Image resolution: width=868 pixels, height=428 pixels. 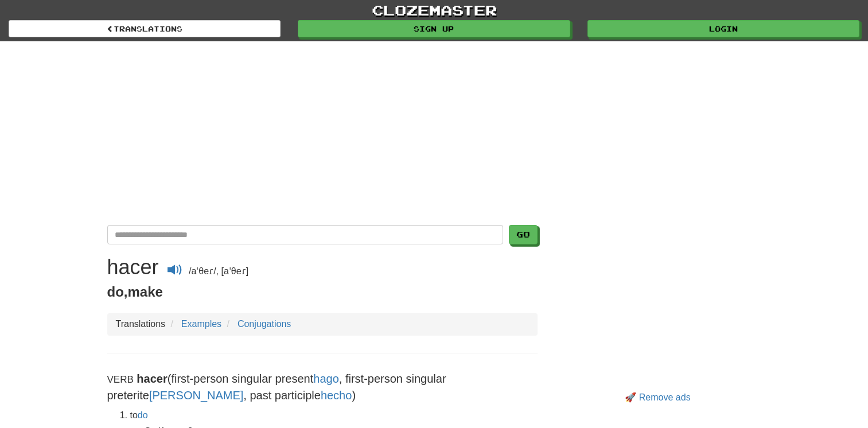 I want to click on a: 🚀 Remove ads, so click(x=657, y=397).